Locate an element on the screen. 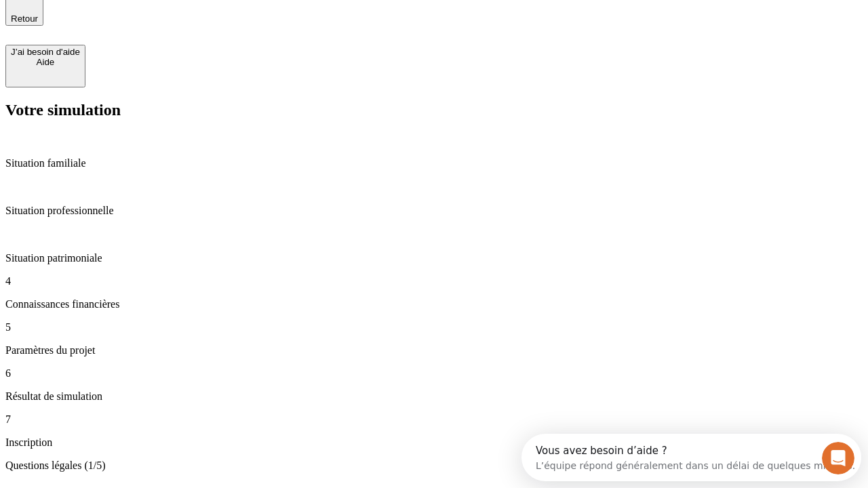  p: 4 is located at coordinates (434, 281).